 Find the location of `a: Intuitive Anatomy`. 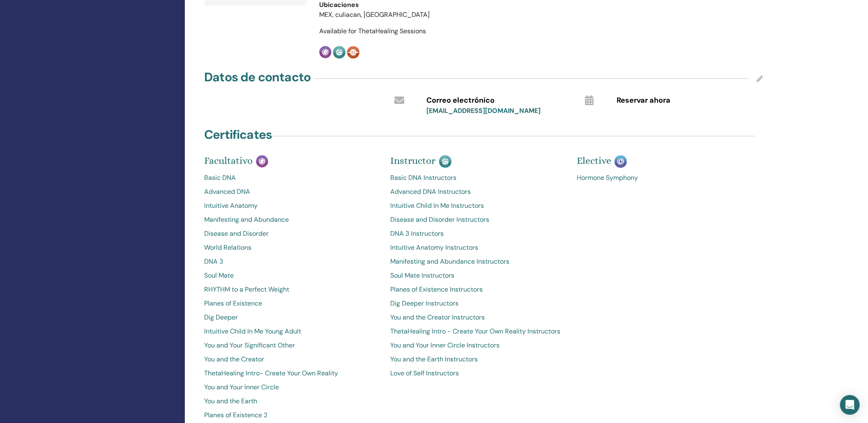

a: Intuitive Anatomy is located at coordinates (291, 206).